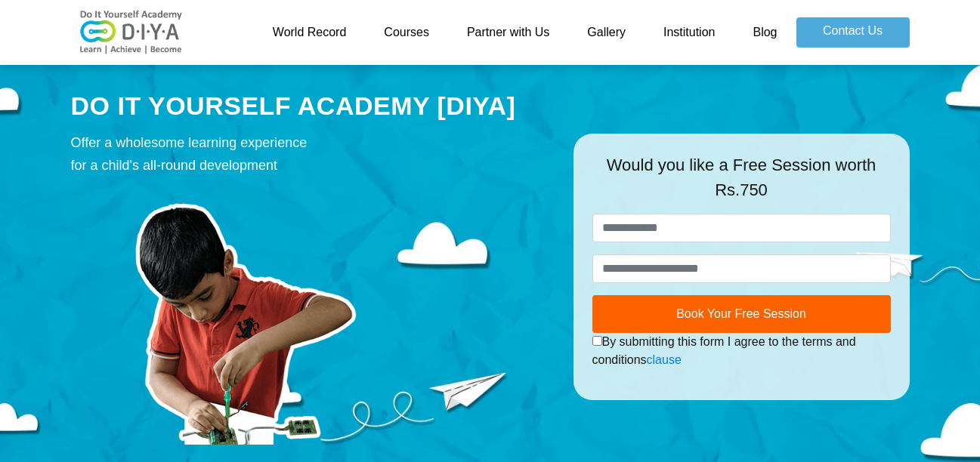 This screenshot has width=980, height=462. I want to click on img: course-prod.png, so click(245, 314).